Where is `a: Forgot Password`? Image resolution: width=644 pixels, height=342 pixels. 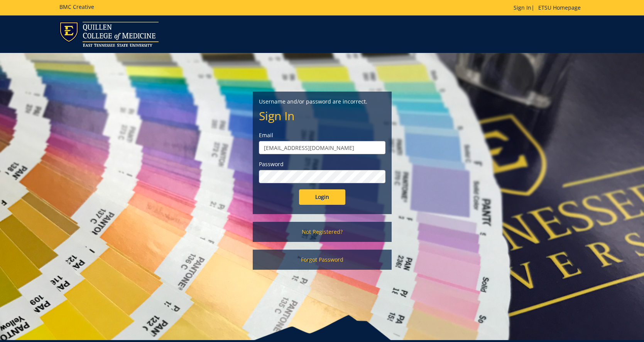 a: Forgot Password is located at coordinates (322, 259).